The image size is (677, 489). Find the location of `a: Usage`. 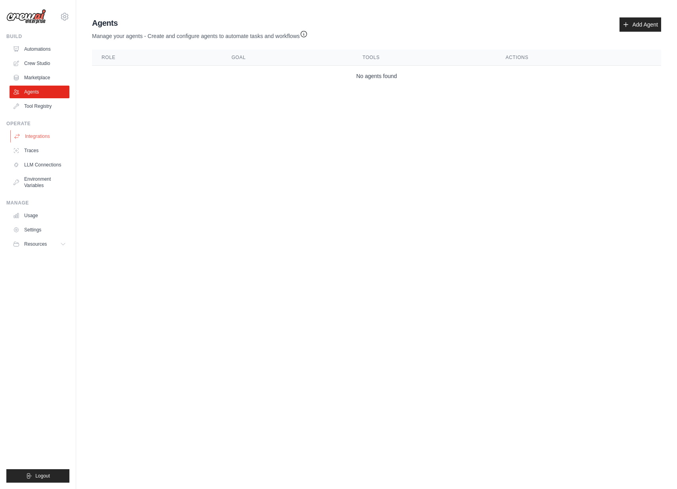

a: Usage is located at coordinates (39, 216).